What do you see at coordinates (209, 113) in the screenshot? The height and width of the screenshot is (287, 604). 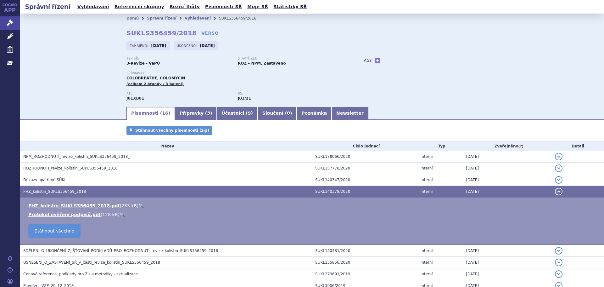 I see `span: 3` at bounding box center [209, 113].